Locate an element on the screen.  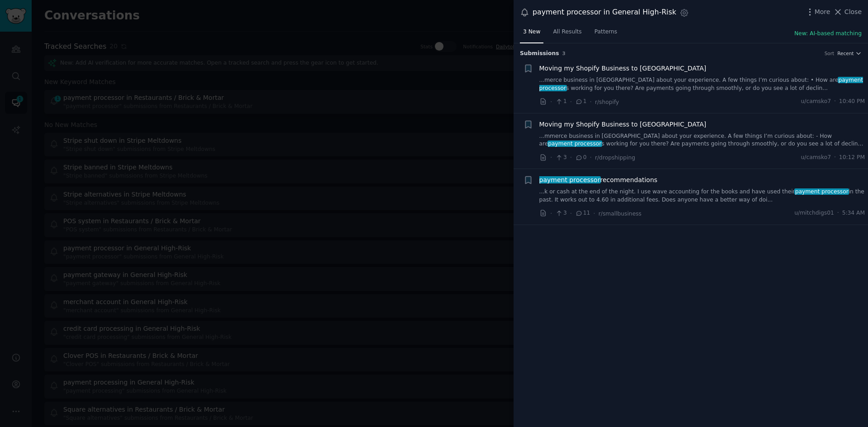
span: Patterns is located at coordinates (606, 32).